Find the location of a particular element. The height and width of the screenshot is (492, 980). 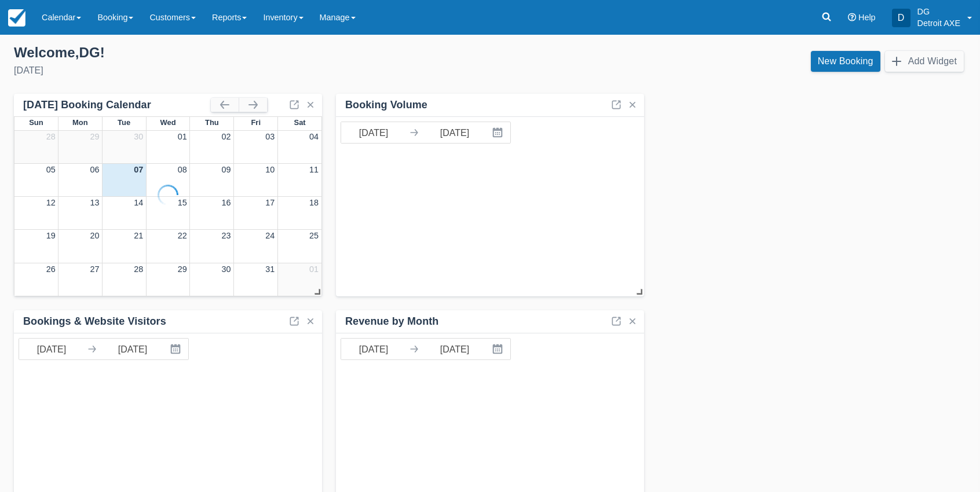

div: Revenue by Month is located at coordinates (392, 322).